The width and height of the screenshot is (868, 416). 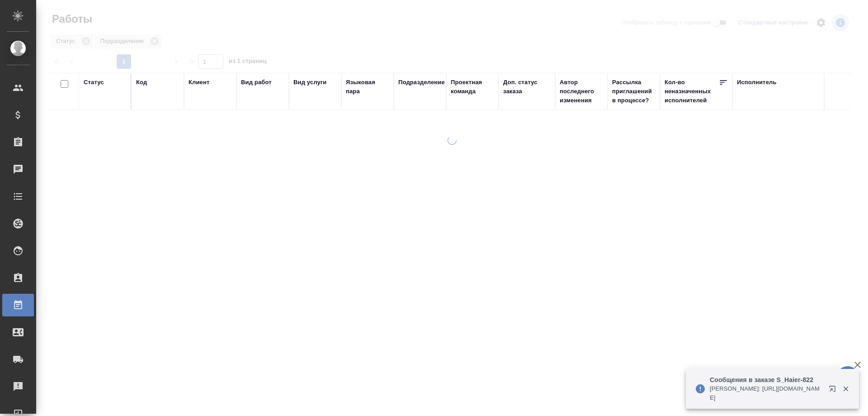 I want to click on div: Проектная команда, so click(x=473, y=87).